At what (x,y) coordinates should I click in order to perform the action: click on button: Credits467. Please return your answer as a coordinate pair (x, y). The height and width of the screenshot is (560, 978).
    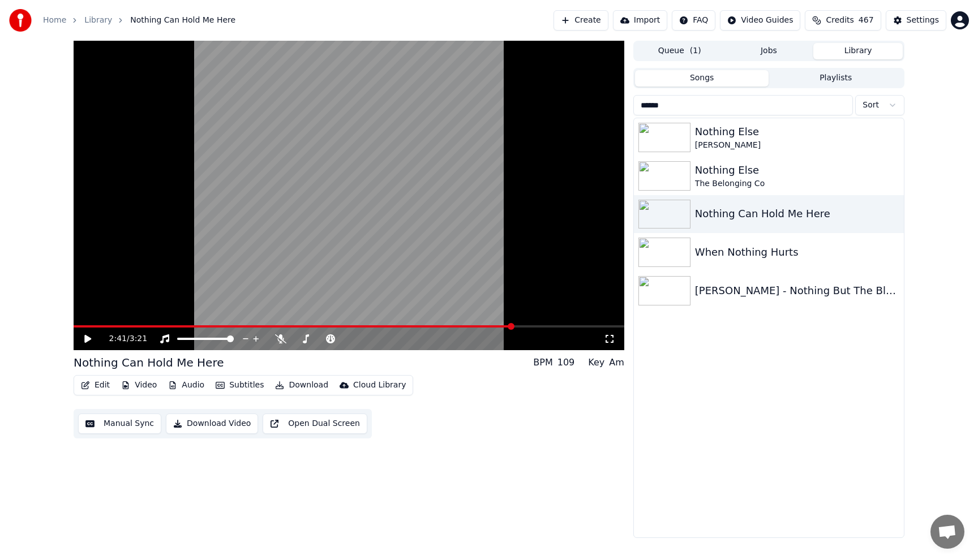
    Looking at the image, I should click on (843, 21).